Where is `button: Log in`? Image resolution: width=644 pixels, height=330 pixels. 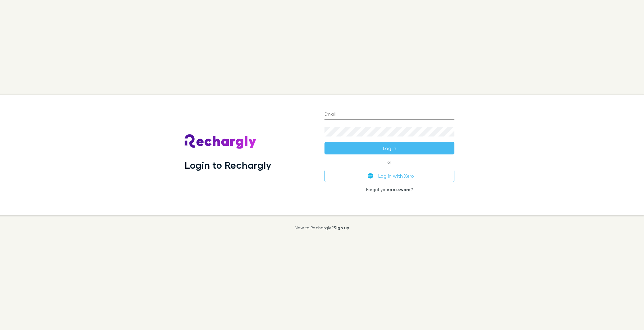
button: Log in is located at coordinates (389, 148).